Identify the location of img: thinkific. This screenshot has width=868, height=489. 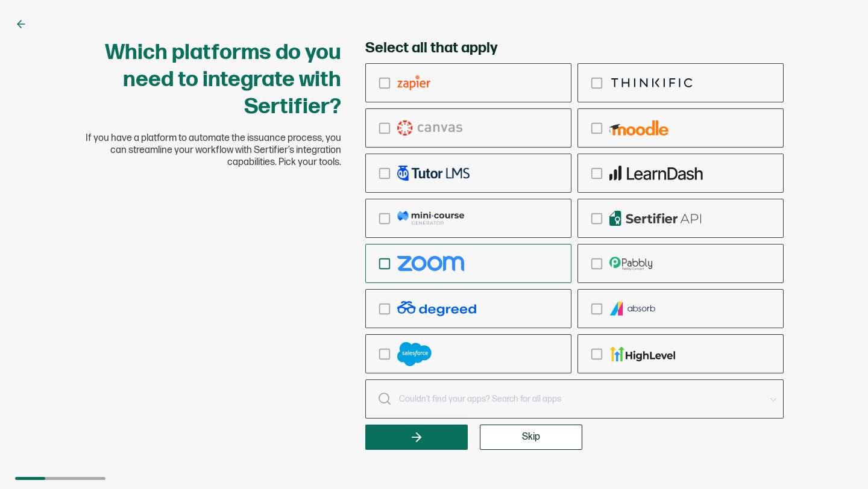
(652, 83).